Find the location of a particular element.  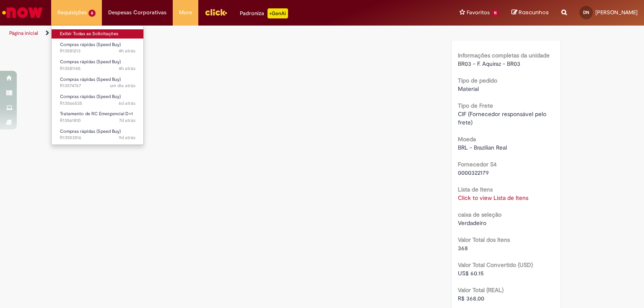

span: Verdadeiro is located at coordinates (472, 223).